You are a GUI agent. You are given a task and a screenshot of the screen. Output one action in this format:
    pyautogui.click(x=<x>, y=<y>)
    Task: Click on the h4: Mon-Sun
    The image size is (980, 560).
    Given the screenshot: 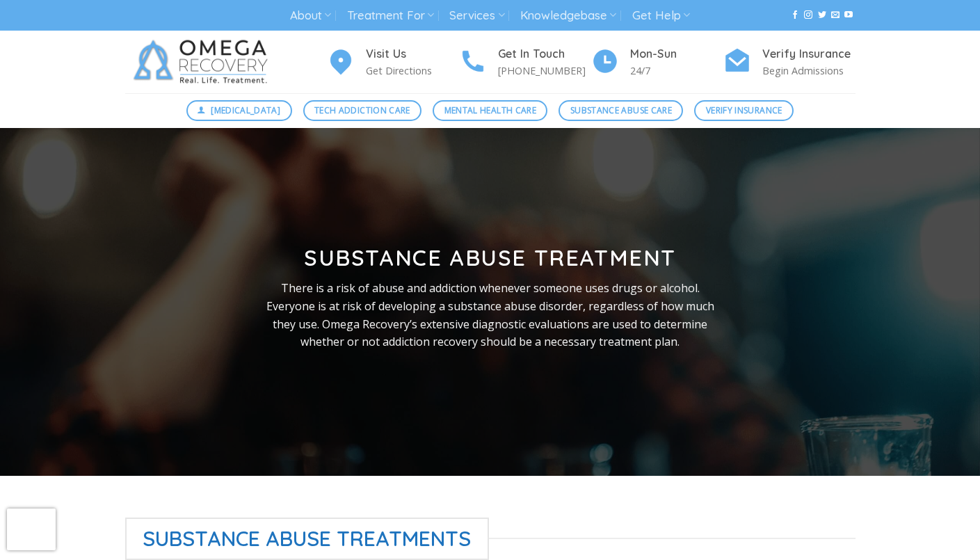 What is the action you would take?
    pyautogui.click(x=677, y=54)
    